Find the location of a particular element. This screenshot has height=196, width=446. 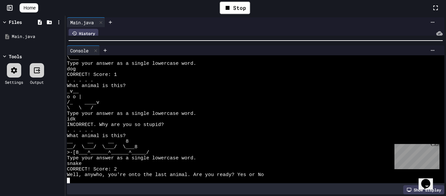

div: Stop is located at coordinates (235, 8).